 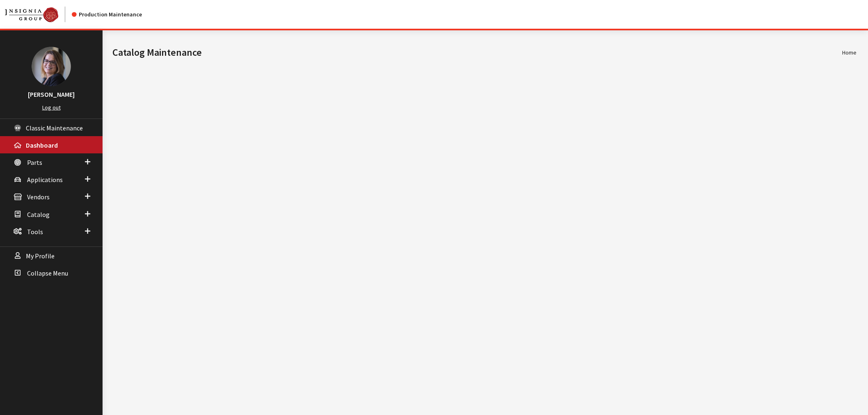 I want to click on span: My Profile, so click(x=40, y=256).